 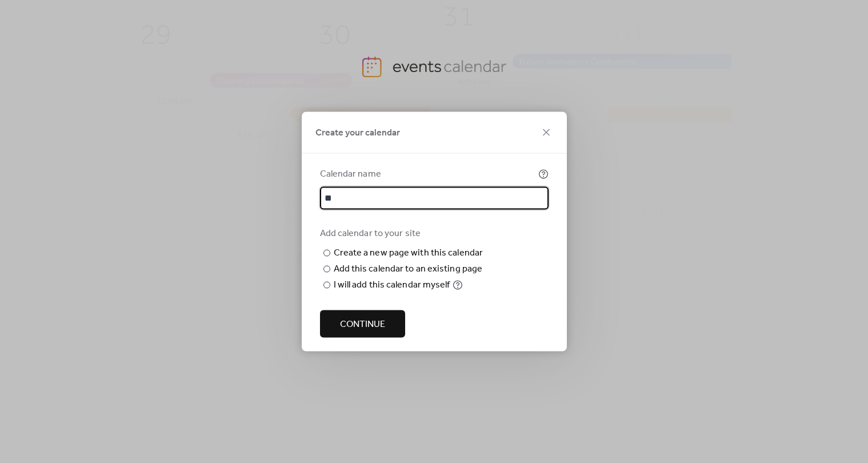 What do you see at coordinates (408, 269) in the screenshot?
I see `div: Add this calendar to an existing page` at bounding box center [408, 269].